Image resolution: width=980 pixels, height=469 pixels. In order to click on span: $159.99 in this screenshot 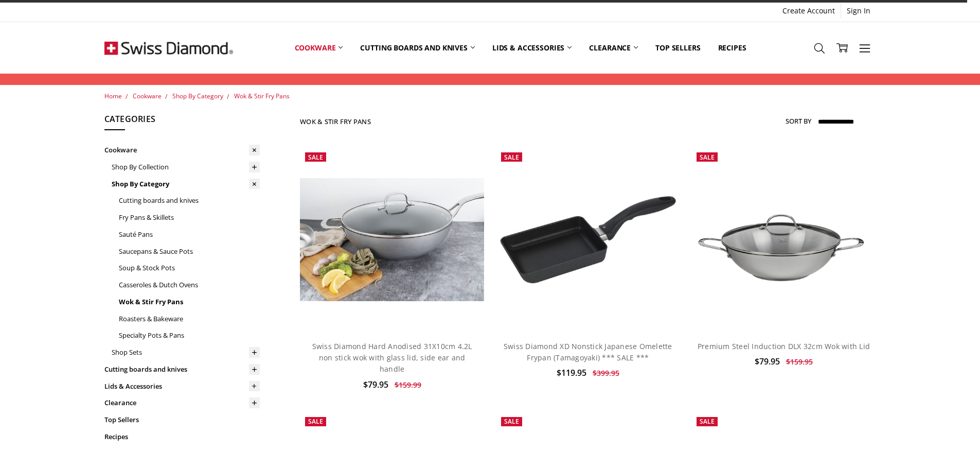, I will do `click(408, 385)`.